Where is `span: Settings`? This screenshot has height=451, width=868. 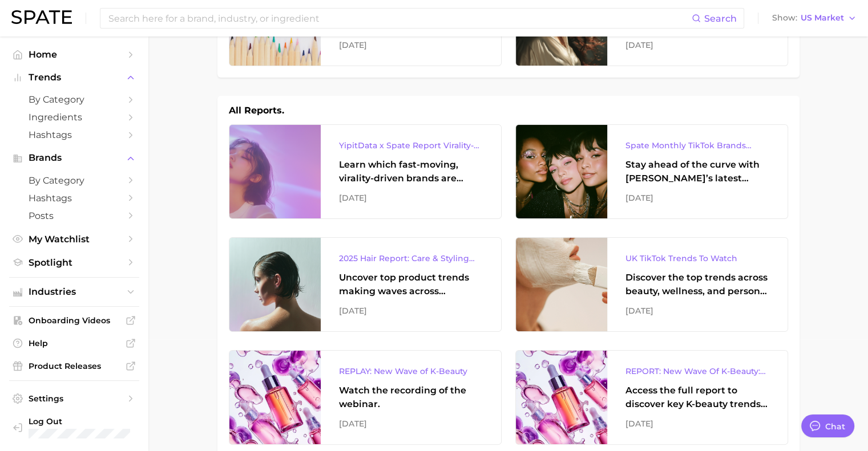 span: Settings is located at coordinates (75, 399).